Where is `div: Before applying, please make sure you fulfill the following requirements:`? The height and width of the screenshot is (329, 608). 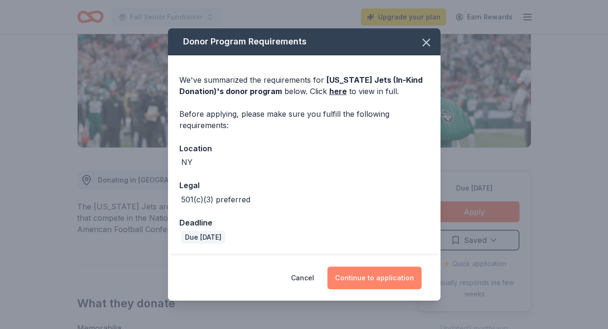
div: Before applying, please make sure you fulfill the following requirements: is located at coordinates (304, 120).